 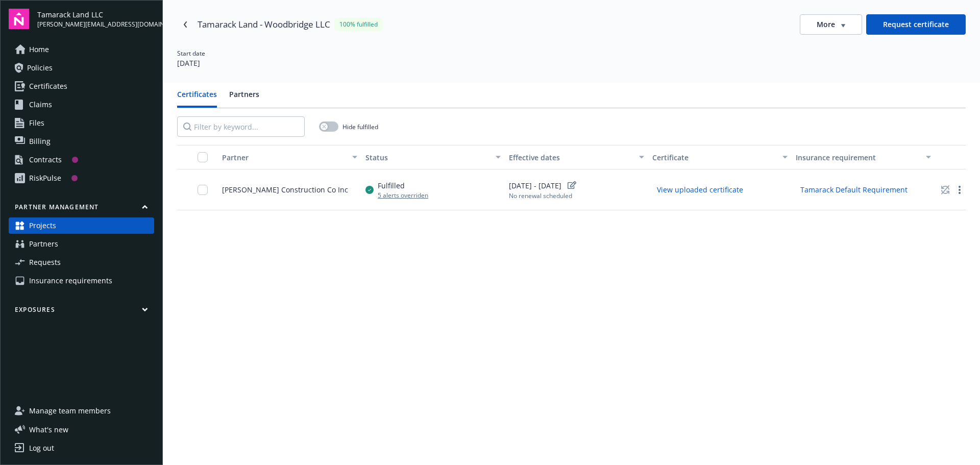 What do you see at coordinates (39, 49) in the screenshot?
I see `span: Home` at bounding box center [39, 49].